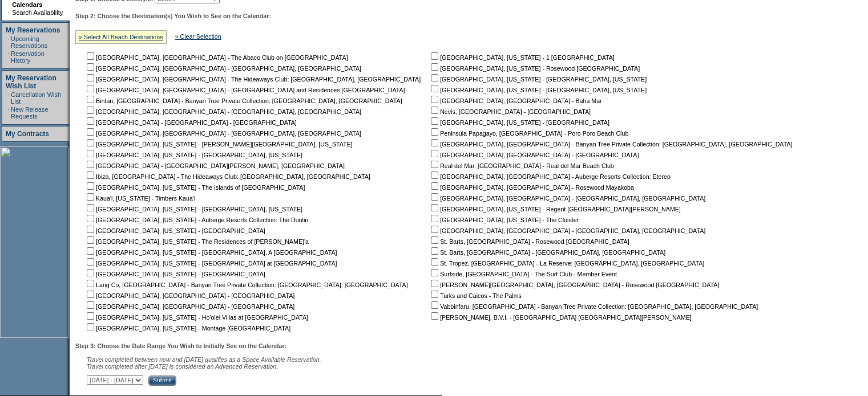 The height and width of the screenshot is (396, 868). I want to click on input: Submit, so click(162, 380).